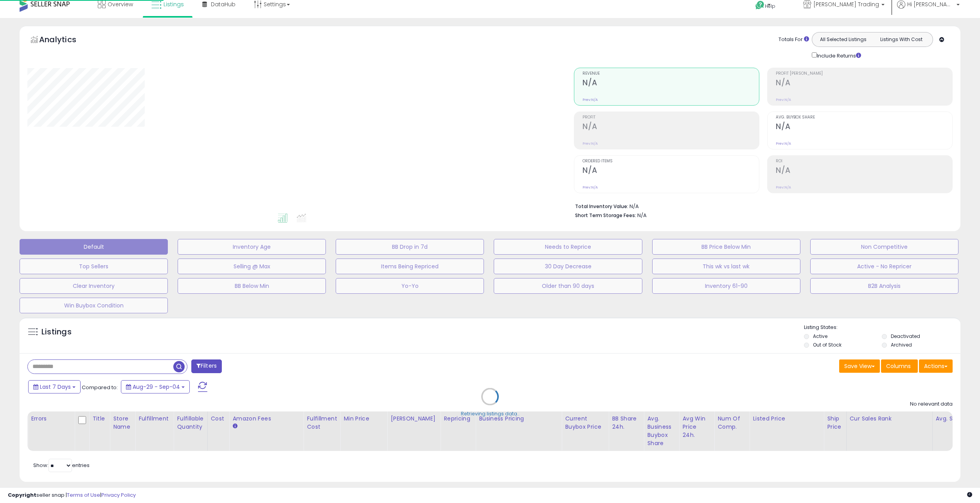 Image resolution: width=980 pixels, height=503 pixels. I want to click on button: This wk vs last wk, so click(726, 266).